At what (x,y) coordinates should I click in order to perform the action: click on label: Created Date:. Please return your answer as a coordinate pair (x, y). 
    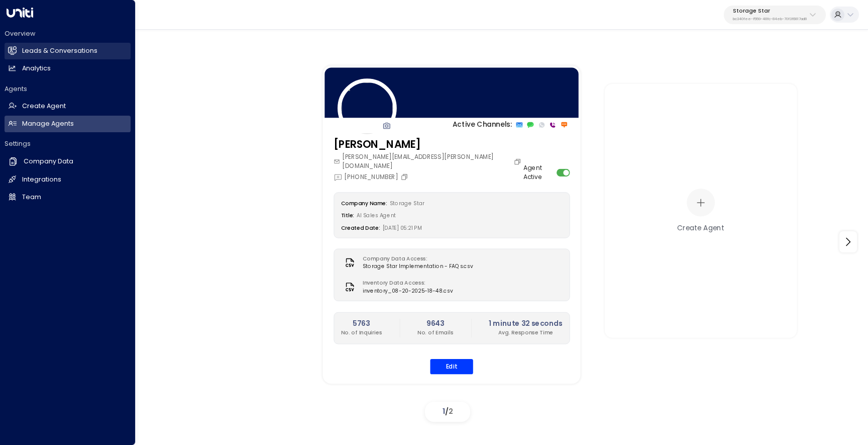
    Looking at the image, I should click on (361, 228).